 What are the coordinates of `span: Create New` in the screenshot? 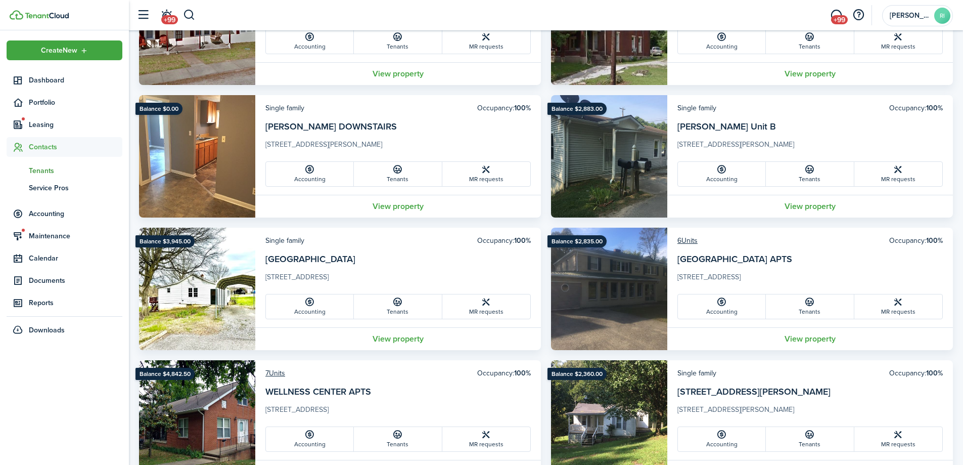 It's located at (59, 51).